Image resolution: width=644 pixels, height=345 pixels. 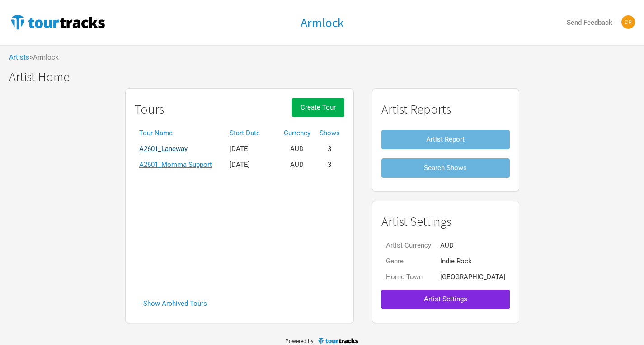 I want to click on strong: Send Feedback, so click(x=589, y=22).